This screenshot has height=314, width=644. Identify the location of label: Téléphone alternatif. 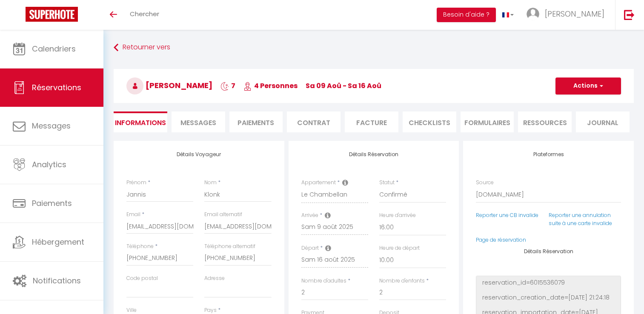
(230, 246).